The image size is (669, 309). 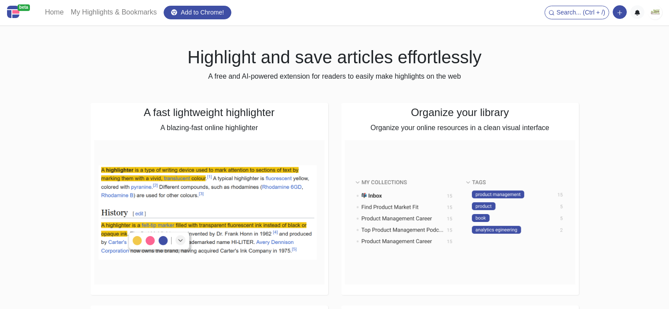 What do you see at coordinates (580, 12) in the screenshot?
I see `span: Search... (Ctrl + /)` at bounding box center [580, 12].